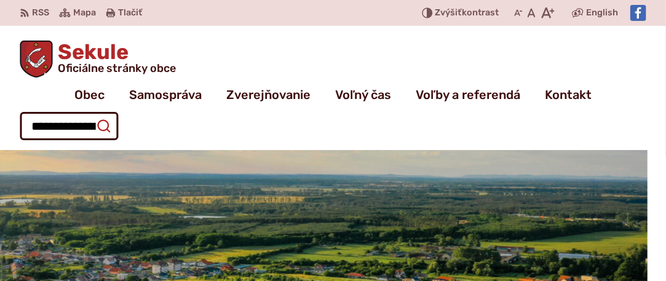  Describe the element at coordinates (89, 95) in the screenshot. I see `span: Obec` at that location.